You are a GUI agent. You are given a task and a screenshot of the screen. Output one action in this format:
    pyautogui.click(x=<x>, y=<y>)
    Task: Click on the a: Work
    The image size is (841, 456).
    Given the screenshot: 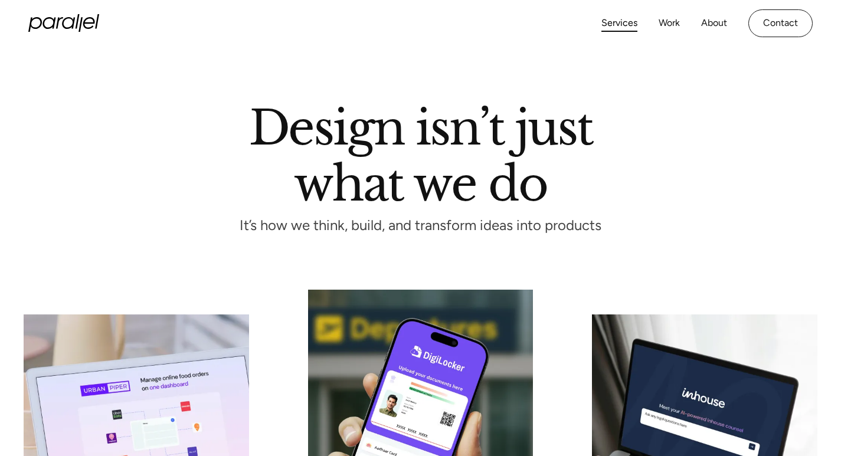 What is the action you would take?
    pyautogui.click(x=669, y=23)
    